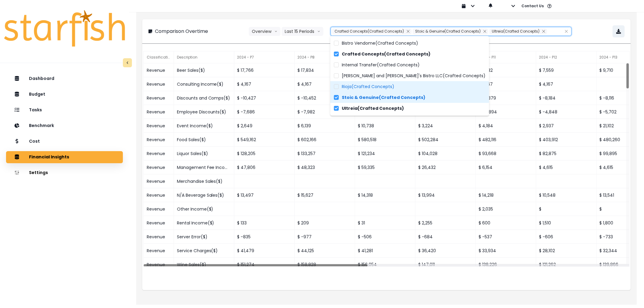  Describe the element at coordinates (159, 57) in the screenshot. I see `div: Classification` at that location.